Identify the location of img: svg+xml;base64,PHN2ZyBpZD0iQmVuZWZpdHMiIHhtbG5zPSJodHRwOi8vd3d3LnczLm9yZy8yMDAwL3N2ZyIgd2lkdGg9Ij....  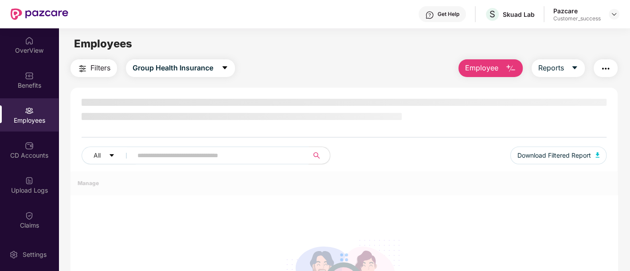
(29, 76).